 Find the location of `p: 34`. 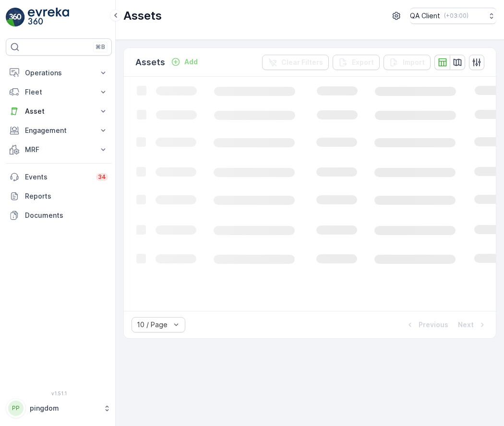

p: 34 is located at coordinates (102, 177).